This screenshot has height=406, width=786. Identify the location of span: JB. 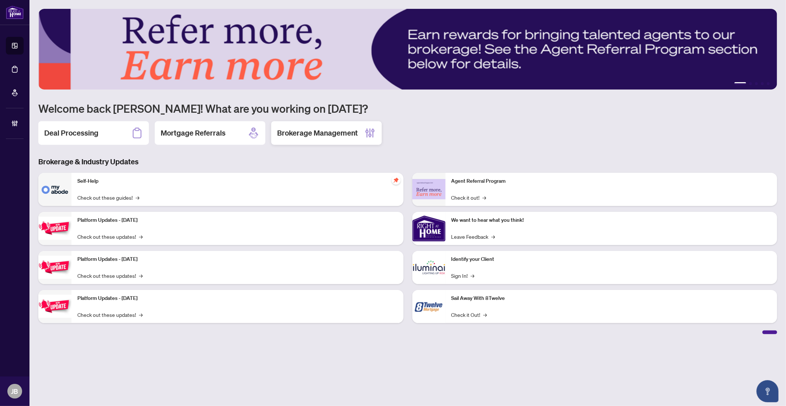
(15, 391).